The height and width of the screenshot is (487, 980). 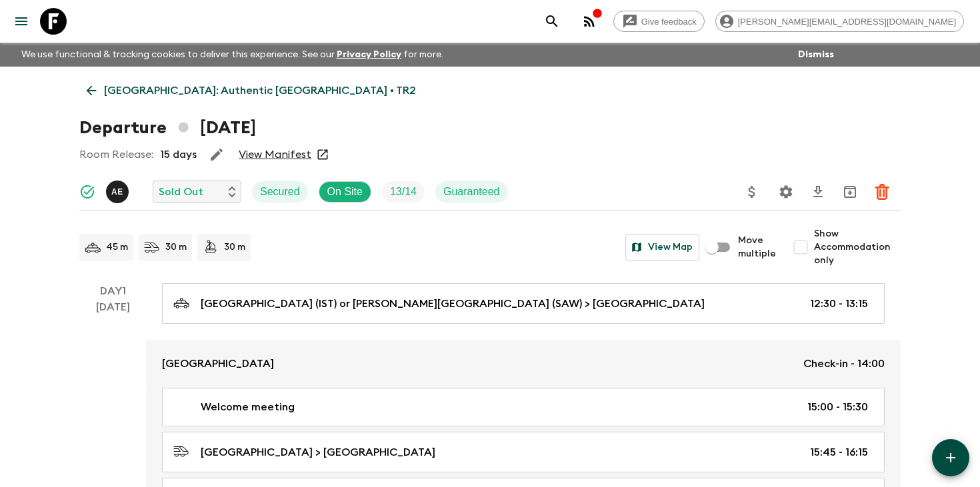 What do you see at coordinates (180, 192) in the screenshot?
I see `p: Sold Out` at bounding box center [180, 192].